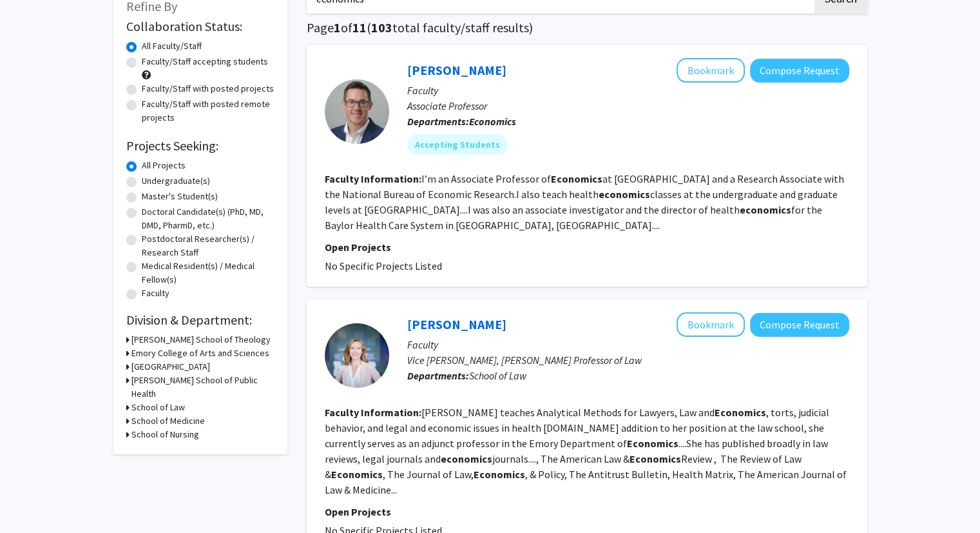 The image size is (980, 533). Describe the element at coordinates (384, 266) in the screenshot. I see `span: No Specific Projects Listed` at that location.